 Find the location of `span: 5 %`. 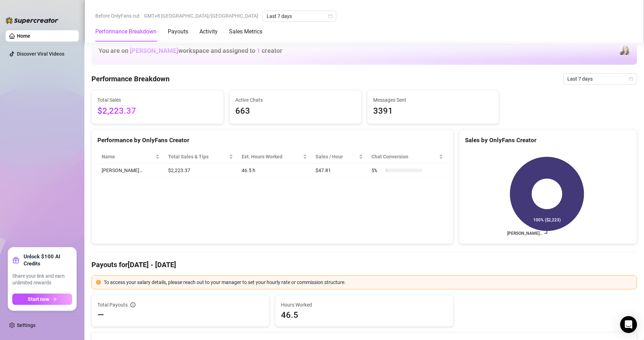

span: 5 % is located at coordinates (377, 170).